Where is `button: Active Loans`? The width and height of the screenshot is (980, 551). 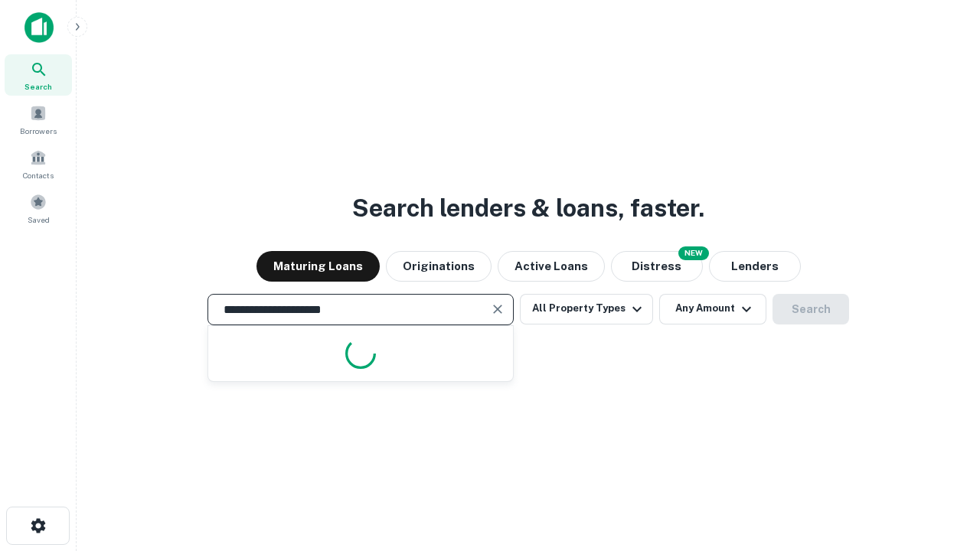 button: Active Loans is located at coordinates (551, 266).